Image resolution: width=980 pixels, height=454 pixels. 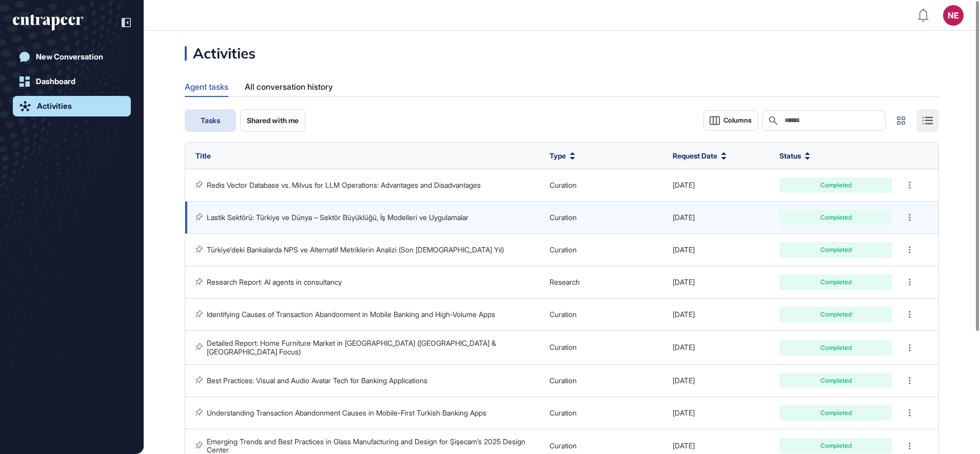 I want to click on button: Request Date, so click(x=700, y=155).